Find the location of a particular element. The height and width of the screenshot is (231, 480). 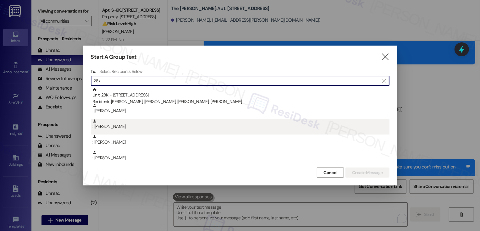

button: Clear text is located at coordinates (384, 81).